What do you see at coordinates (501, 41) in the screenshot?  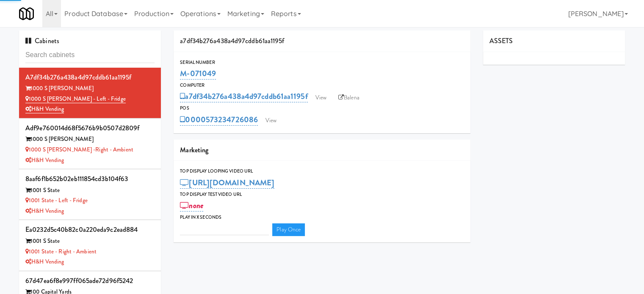 I see `span: ASSETS` at bounding box center [501, 41].